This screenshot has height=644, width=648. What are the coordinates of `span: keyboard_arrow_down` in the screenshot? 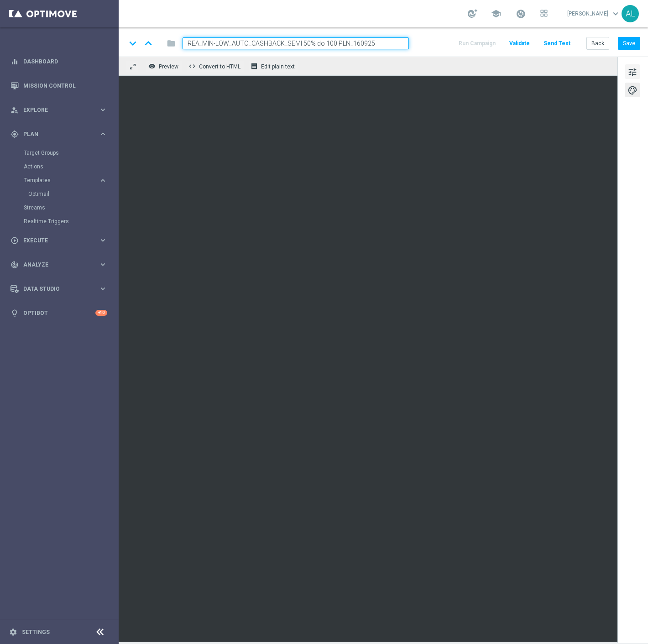 It's located at (616, 14).